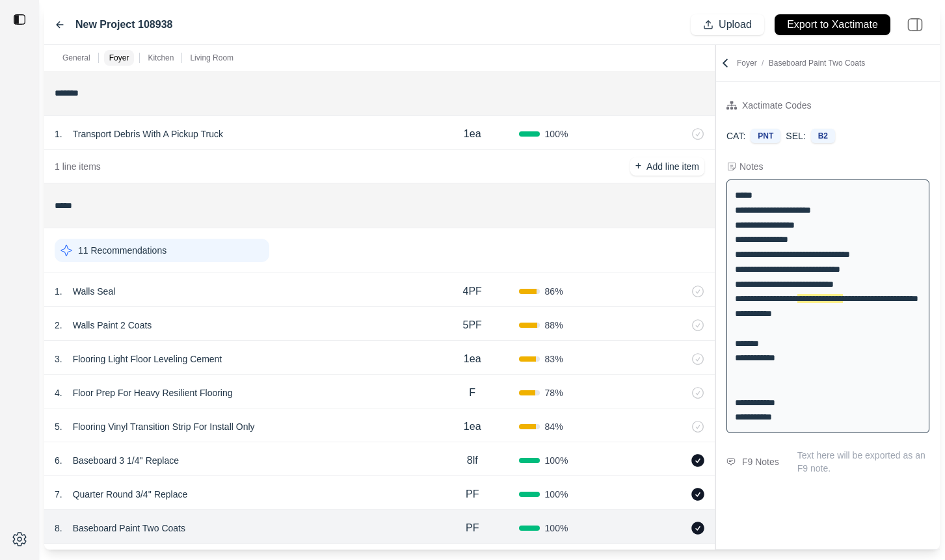 This screenshot has height=560, width=945. What do you see at coordinates (124, 25) in the screenshot?
I see `label: New Project 108938` at bounding box center [124, 25].